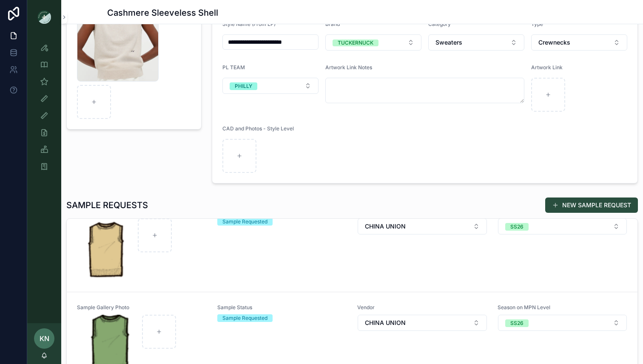 The width and height of the screenshot is (643, 364). Describe the element at coordinates (422, 307) in the screenshot. I see `span: Vendor` at that location.